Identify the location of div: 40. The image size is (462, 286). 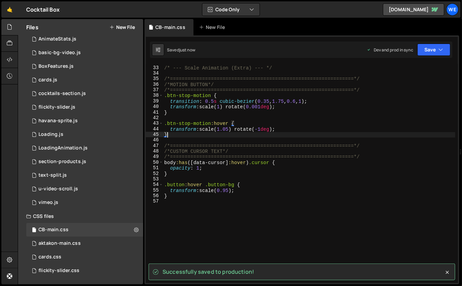
(154, 107).